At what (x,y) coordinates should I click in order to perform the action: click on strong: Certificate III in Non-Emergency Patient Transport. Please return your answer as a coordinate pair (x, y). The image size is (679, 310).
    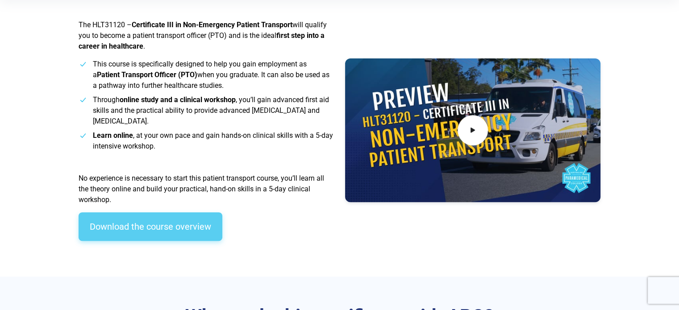
    Looking at the image, I should click on (212, 25).